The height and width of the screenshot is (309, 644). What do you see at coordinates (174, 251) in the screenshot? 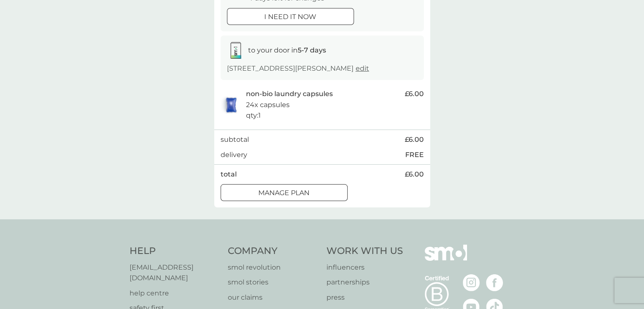
I see `h4: Help` at bounding box center [174, 251].